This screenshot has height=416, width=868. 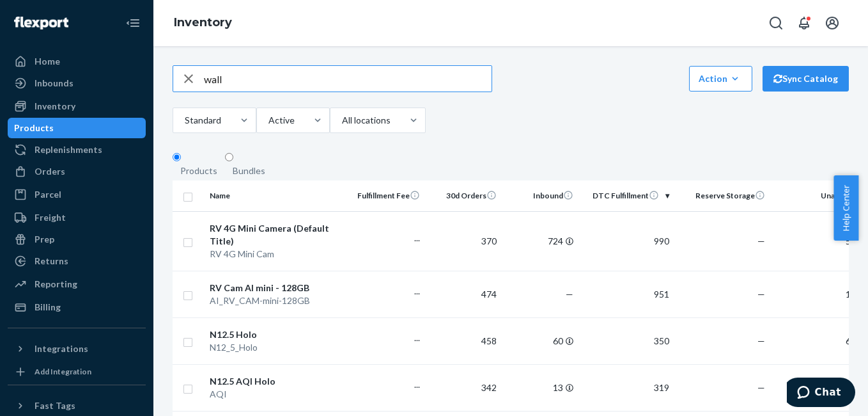 I want to click on a: Home, so click(x=77, y=61).